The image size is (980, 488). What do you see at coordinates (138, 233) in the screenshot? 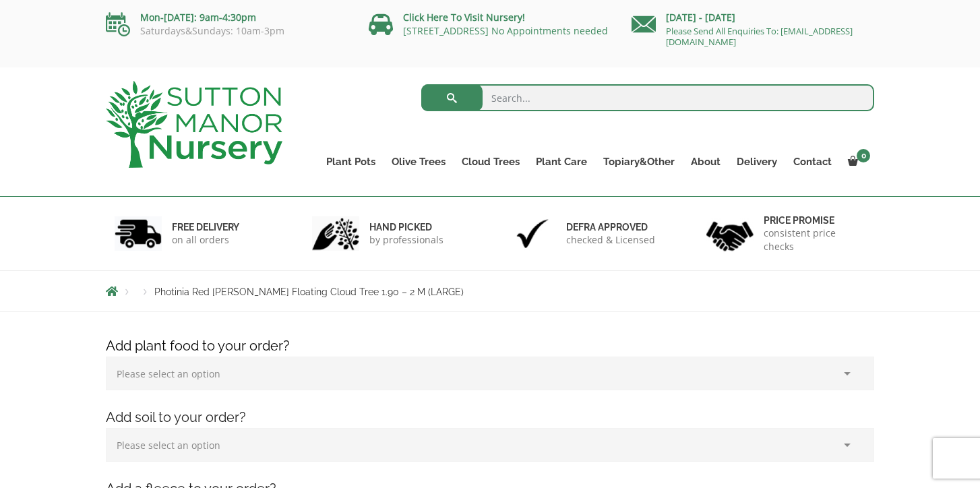
I see `img: 1.jpg` at bounding box center [138, 233].